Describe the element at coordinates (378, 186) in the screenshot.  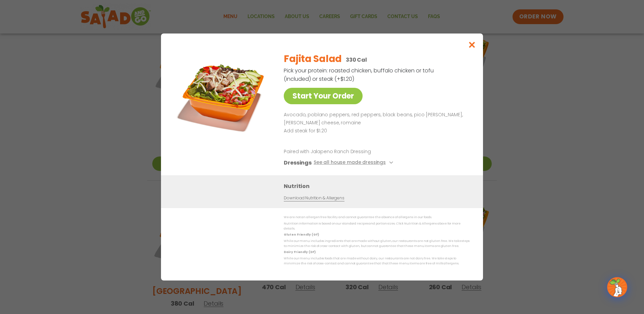
I see `h3: Nutrition` at that location.